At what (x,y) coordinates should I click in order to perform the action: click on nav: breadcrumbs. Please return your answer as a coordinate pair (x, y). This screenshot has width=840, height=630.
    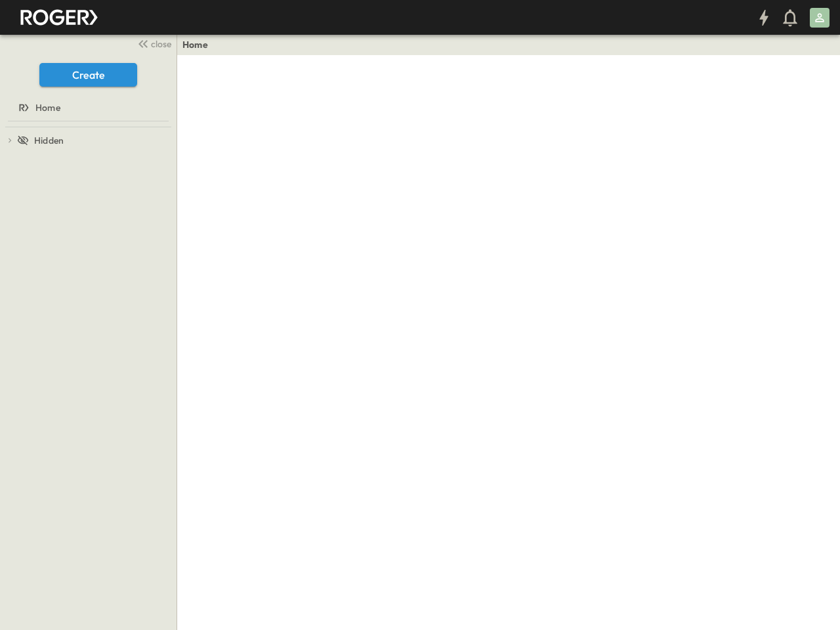
    Looking at the image, I should click on (199, 45).